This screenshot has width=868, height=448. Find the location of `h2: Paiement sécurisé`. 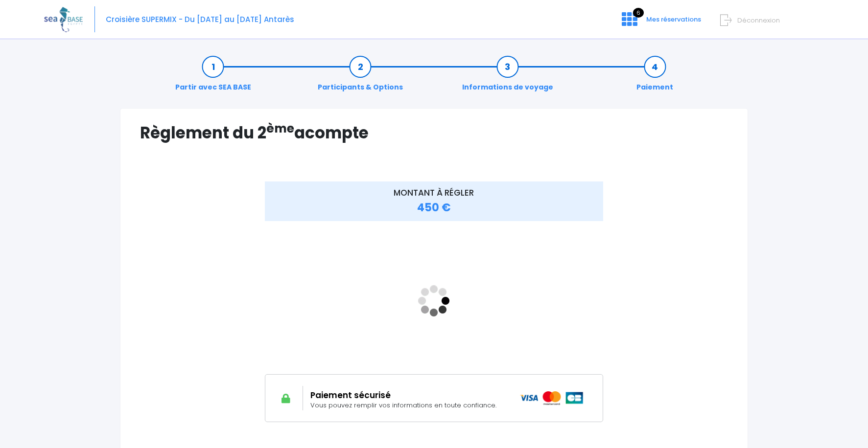

h2: Paiement sécurisé is located at coordinates (407, 396).